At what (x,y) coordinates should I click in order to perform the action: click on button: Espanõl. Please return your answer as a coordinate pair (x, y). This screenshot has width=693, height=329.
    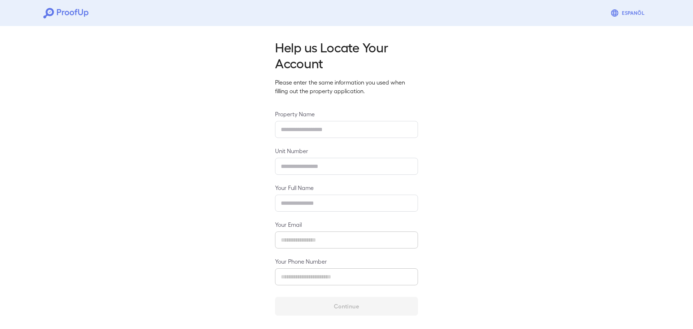
    Looking at the image, I should click on (628, 13).